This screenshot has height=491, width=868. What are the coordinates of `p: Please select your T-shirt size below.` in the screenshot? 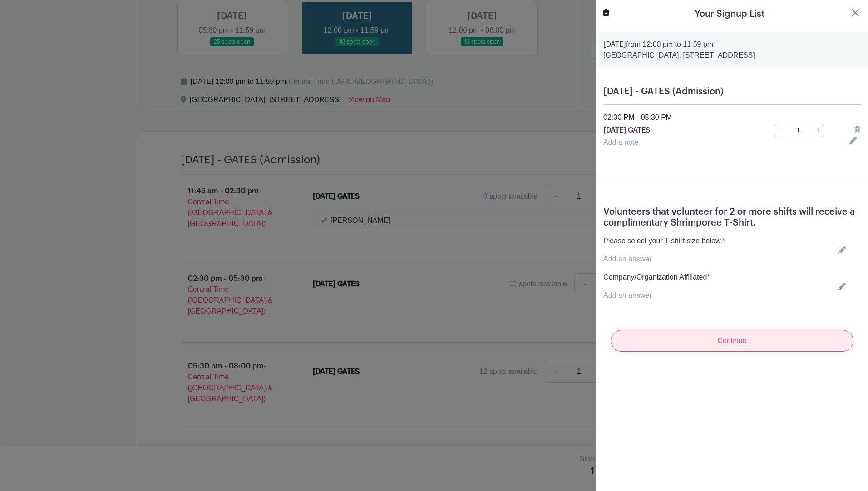 It's located at (664, 241).